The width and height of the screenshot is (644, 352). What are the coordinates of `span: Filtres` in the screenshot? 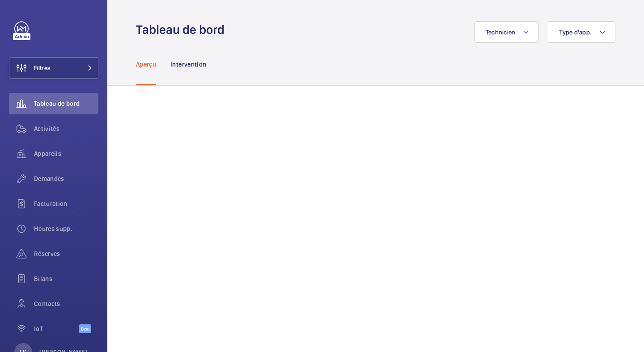 It's located at (42, 68).